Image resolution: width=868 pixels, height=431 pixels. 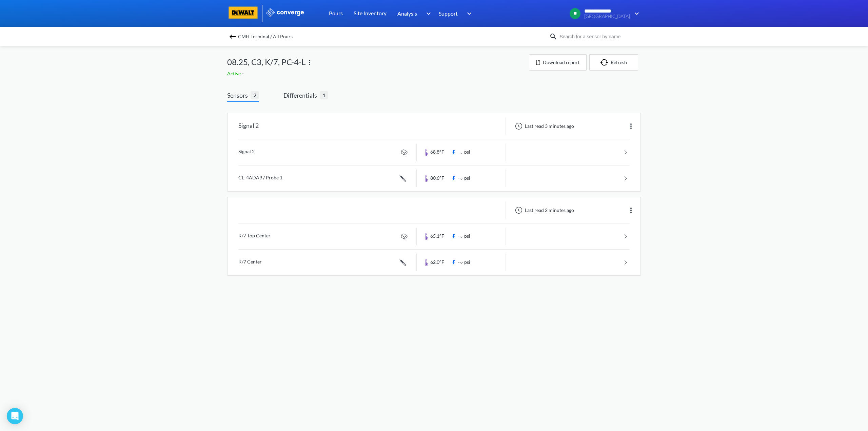 I want to click on span: Support, so click(x=448, y=13).